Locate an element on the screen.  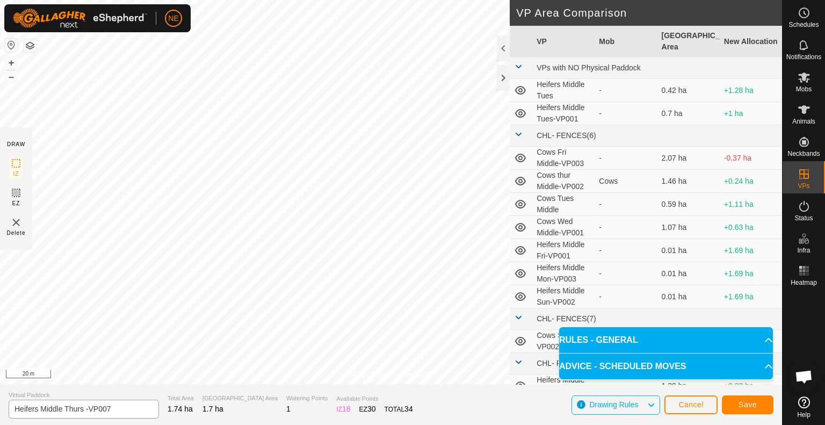
img: Gallagher Logo is located at coordinates (80, 18).